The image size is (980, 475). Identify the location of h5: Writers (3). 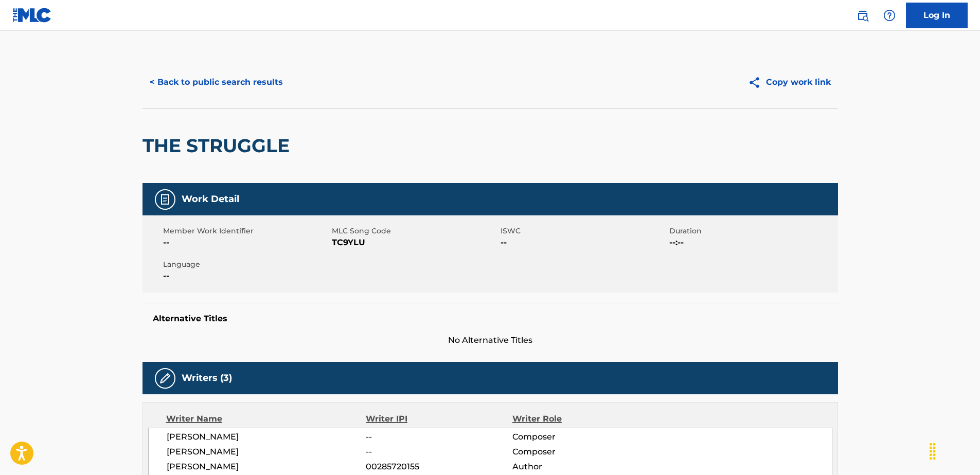
(207, 378).